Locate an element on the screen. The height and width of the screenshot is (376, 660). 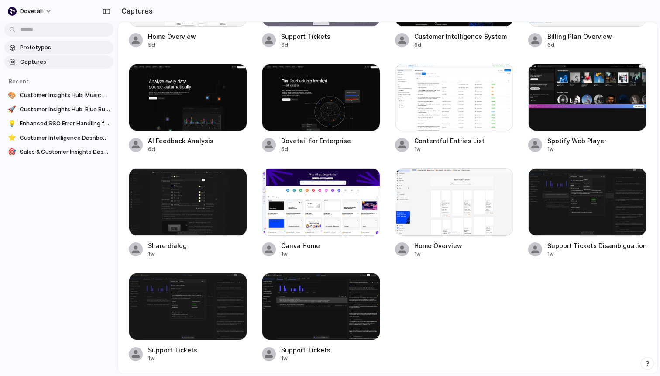
div: Spotify Web Player is located at coordinates (577, 141).